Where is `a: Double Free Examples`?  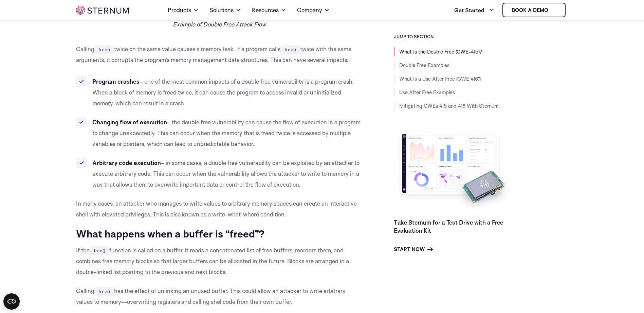 a: Double Free Examples is located at coordinates (424, 65).